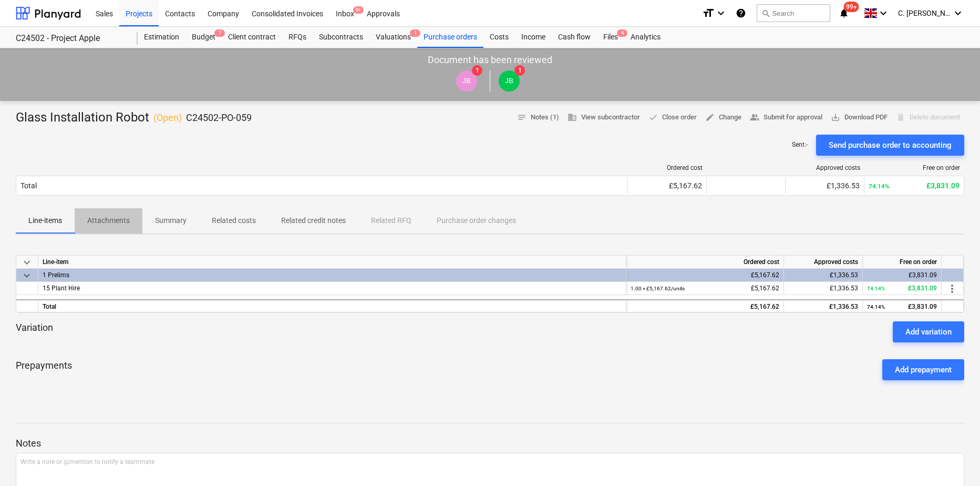  Describe the element at coordinates (134, 118) in the screenshot. I see `div: Glass Installation Robot` at that location.